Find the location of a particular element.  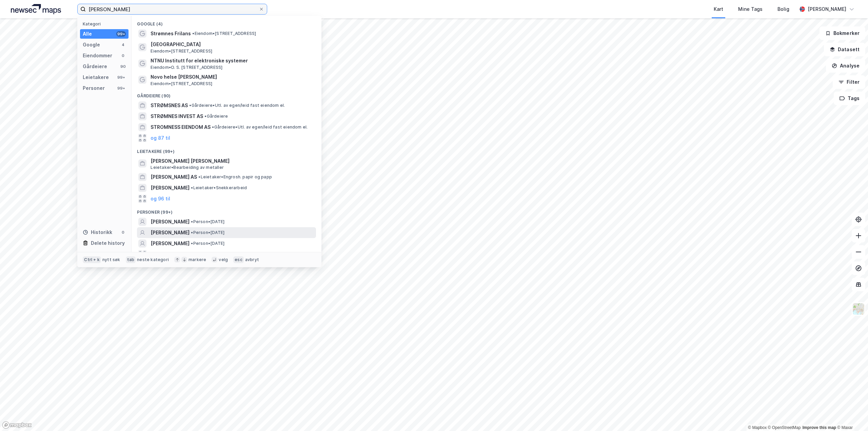

div: Bolig is located at coordinates (784, 9).